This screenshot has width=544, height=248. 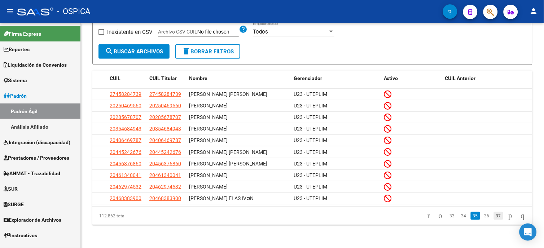 What do you see at coordinates (441, 216) in the screenshot?
I see `a: go to previous page` at bounding box center [441, 216].